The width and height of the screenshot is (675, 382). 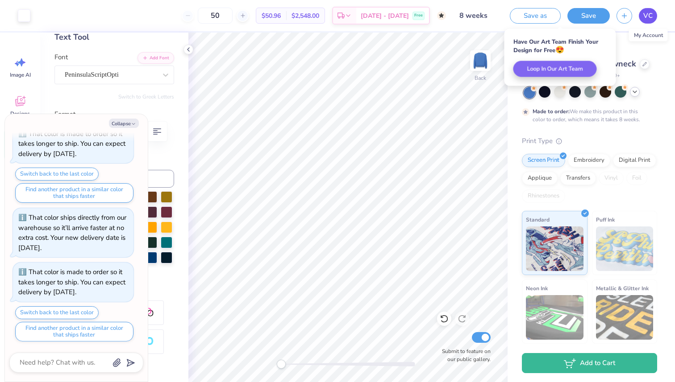 What do you see at coordinates (554, 318) in the screenshot?
I see `img: Neon Ink` at bounding box center [554, 318].